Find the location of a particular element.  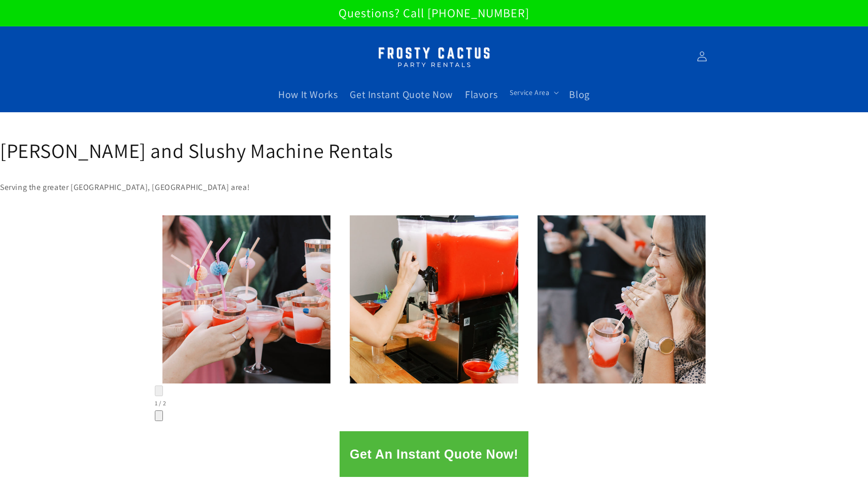

span: 2 is located at coordinates (165, 403).